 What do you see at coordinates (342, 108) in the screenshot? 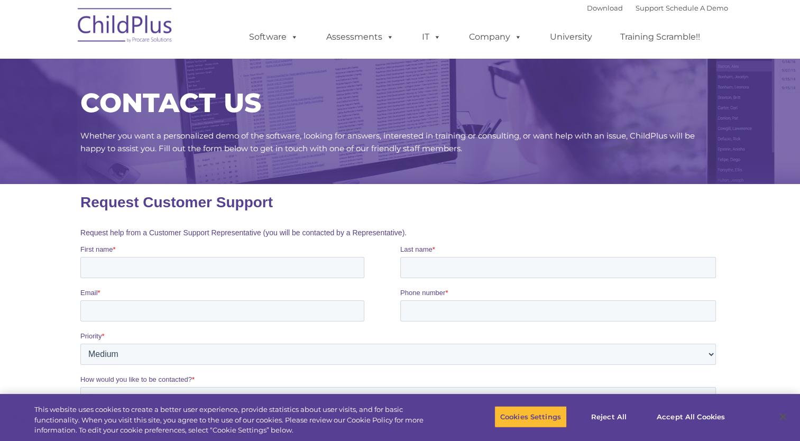
I see `span: Phone number` at bounding box center [342, 108].